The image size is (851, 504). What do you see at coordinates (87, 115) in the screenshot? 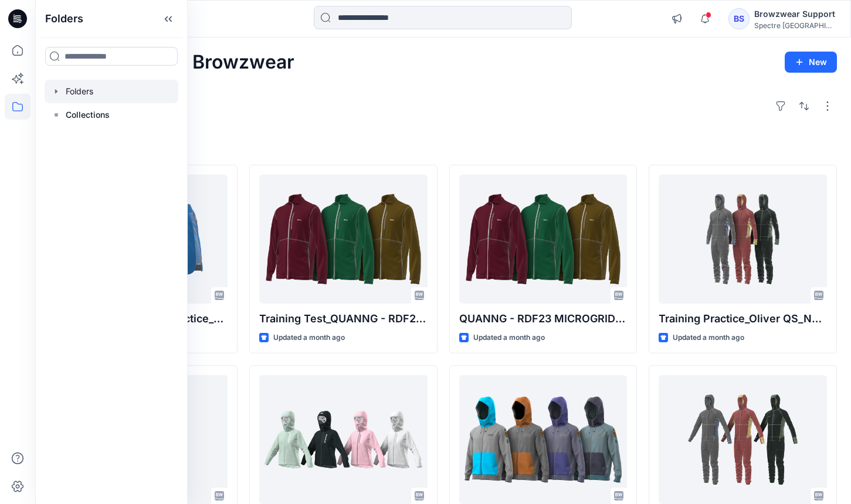
I see `p: Collections` at bounding box center [87, 115].